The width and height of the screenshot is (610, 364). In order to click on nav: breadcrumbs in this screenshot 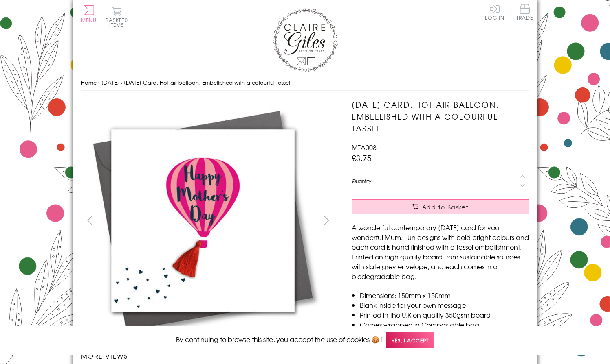, I will do `click(305, 82)`.